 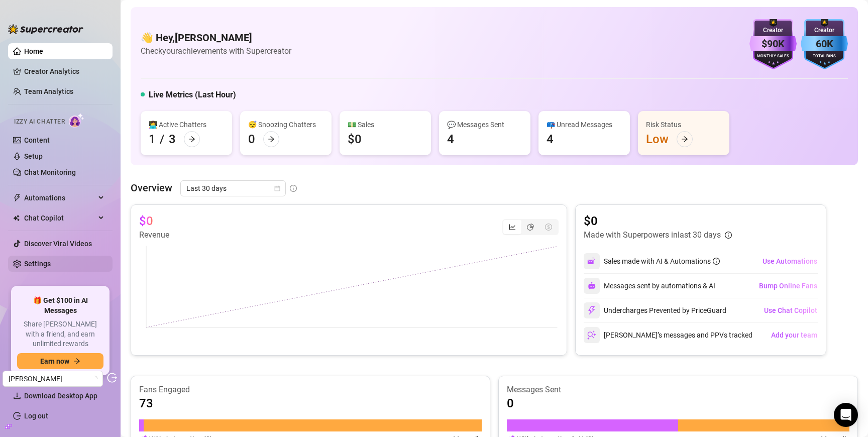 What do you see at coordinates (824, 44) in the screenshot?
I see `img: blue-badge-DgoSNQY1.svg` at bounding box center [824, 44].